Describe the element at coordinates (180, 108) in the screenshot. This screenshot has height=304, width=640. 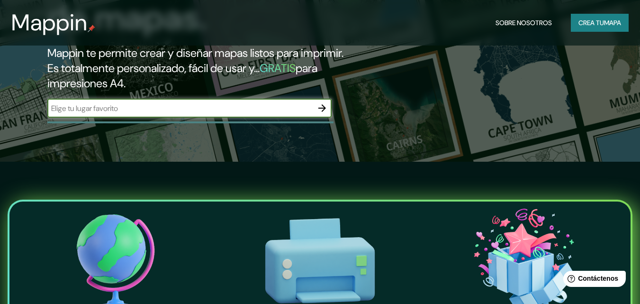
I see `input: Elige tu lugar favorito` at that location.